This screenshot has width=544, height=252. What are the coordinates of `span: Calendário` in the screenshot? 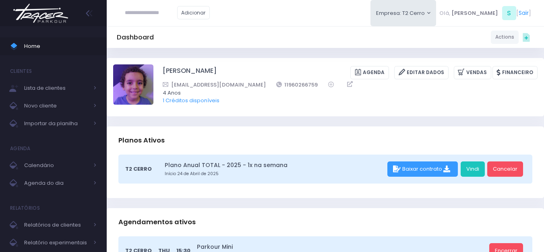 It's located at (56, 166).